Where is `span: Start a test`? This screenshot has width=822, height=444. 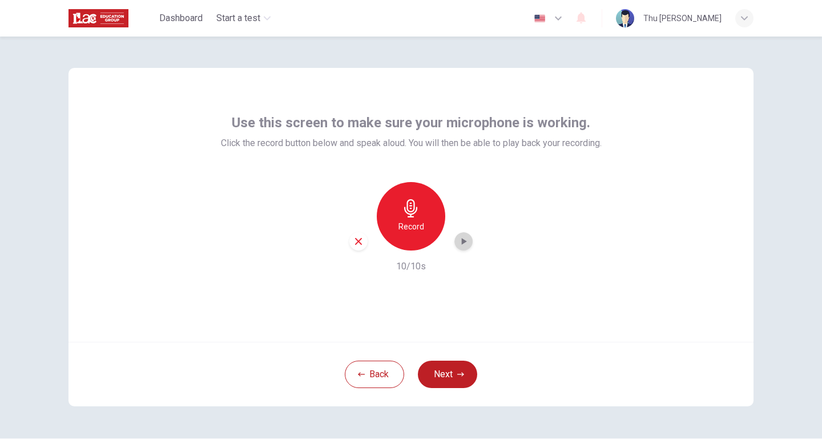 span: Start a test is located at coordinates (238, 18).